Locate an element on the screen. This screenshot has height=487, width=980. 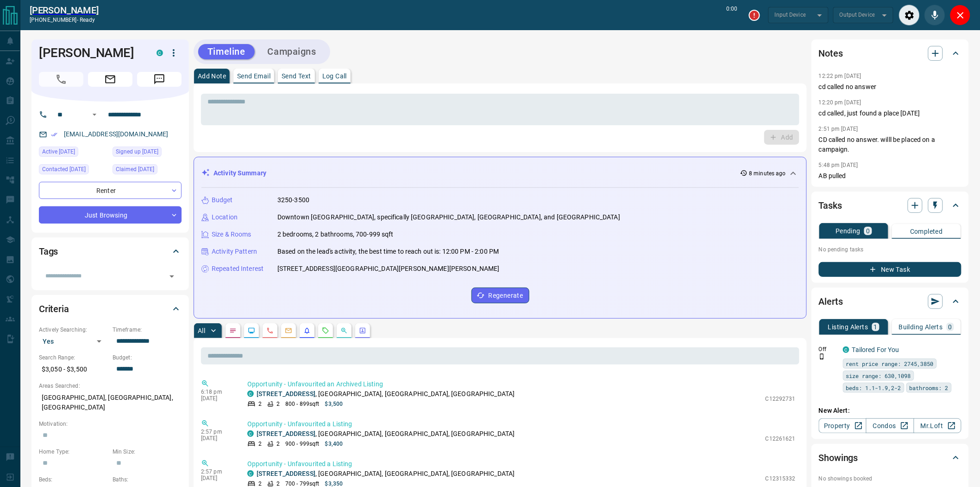
p: 0:00 is located at coordinates (733, 15).